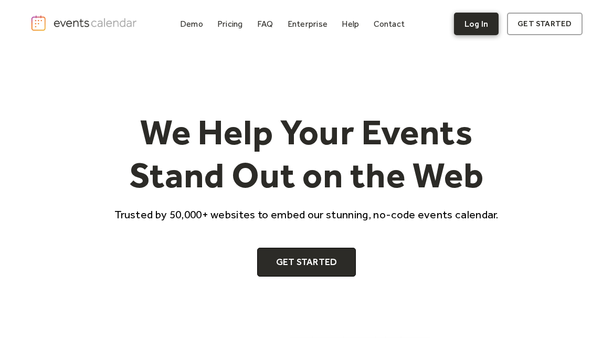 Image resolution: width=613 pixels, height=338 pixels. I want to click on a: Help, so click(350, 24).